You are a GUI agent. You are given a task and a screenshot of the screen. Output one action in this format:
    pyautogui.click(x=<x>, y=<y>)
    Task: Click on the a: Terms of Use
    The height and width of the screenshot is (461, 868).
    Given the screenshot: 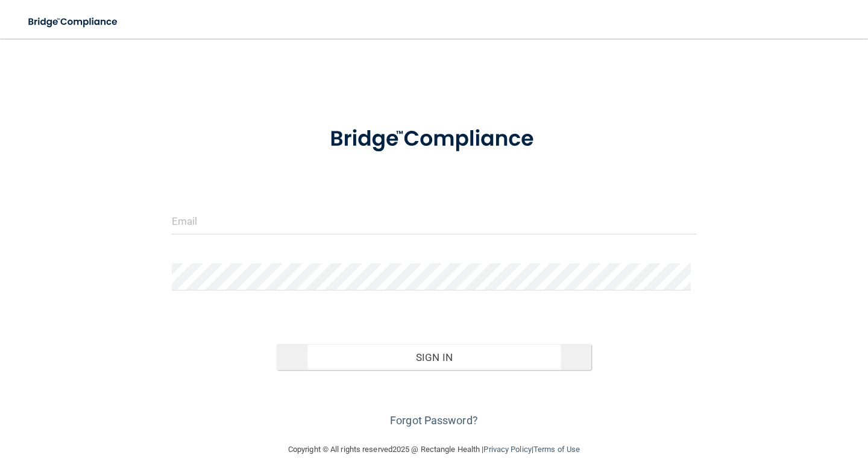 What is the action you would take?
    pyautogui.click(x=556, y=449)
    